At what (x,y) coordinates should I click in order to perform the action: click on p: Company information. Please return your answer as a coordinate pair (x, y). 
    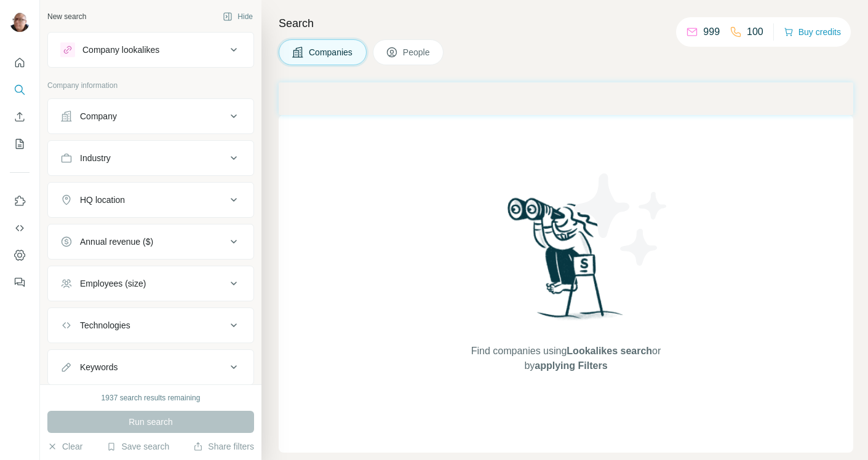
    Looking at the image, I should click on (151, 85).